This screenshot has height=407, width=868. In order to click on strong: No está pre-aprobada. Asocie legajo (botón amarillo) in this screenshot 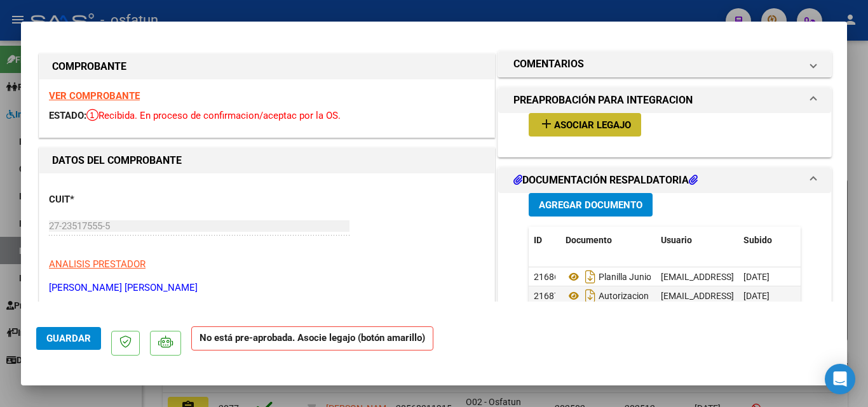, I will do `click(312, 338)`.